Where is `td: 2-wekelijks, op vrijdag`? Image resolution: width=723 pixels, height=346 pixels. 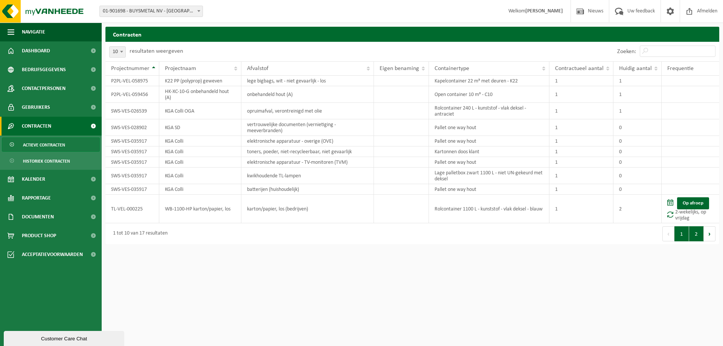
td: 2-wekelijks, op vrijdag is located at coordinates (690, 209).